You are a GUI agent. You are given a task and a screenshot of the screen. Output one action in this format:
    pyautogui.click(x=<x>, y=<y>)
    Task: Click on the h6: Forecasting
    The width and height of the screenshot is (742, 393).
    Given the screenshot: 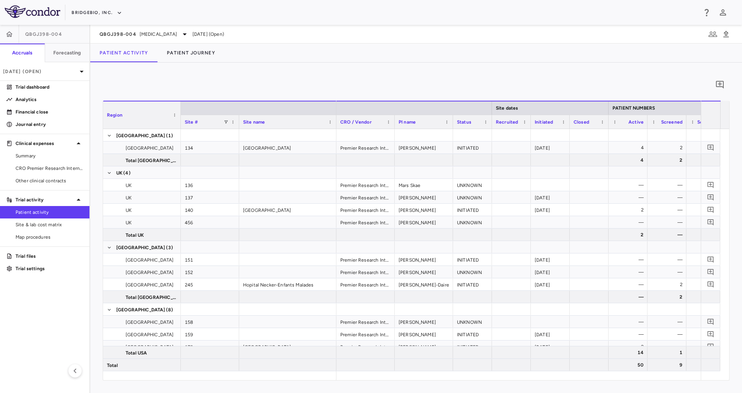 What is the action you would take?
    pyautogui.click(x=67, y=53)
    